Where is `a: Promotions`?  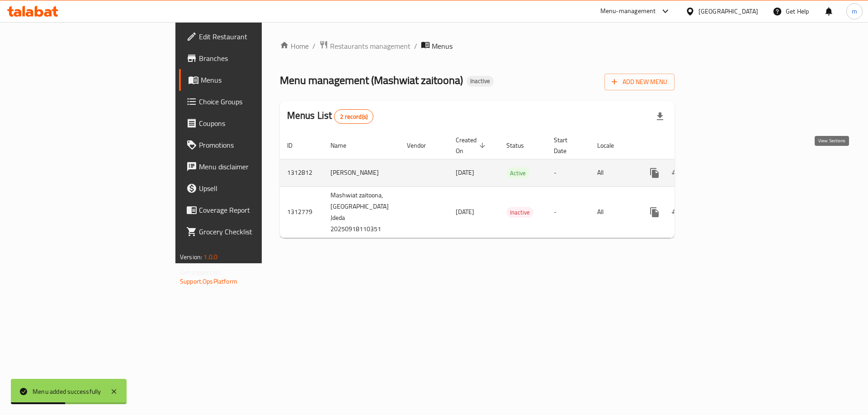 a: Promotions is located at coordinates (250, 145).